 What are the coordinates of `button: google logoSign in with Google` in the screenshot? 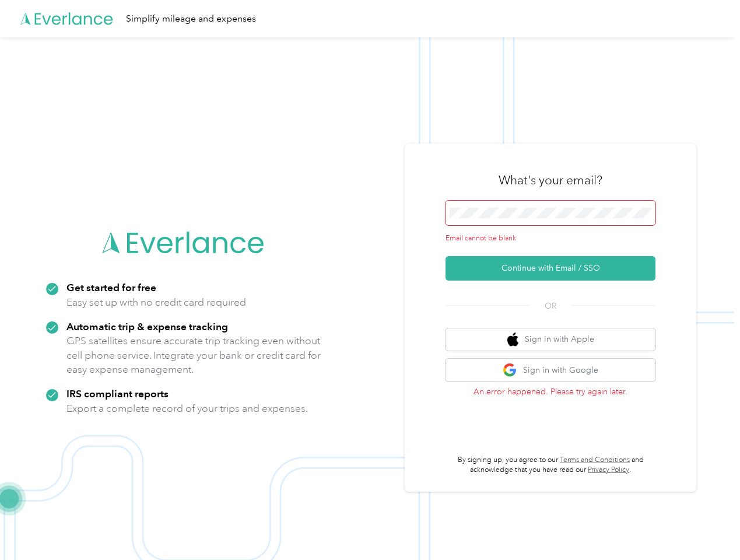 It's located at (550, 370).